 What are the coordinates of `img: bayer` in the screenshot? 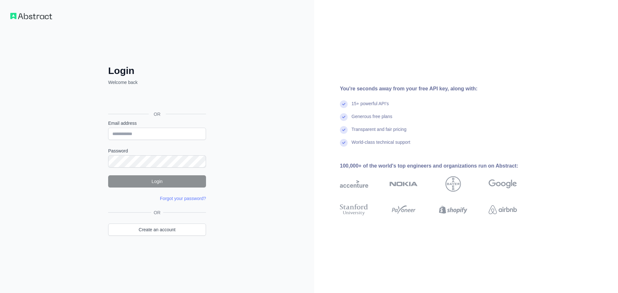 It's located at (453, 184).